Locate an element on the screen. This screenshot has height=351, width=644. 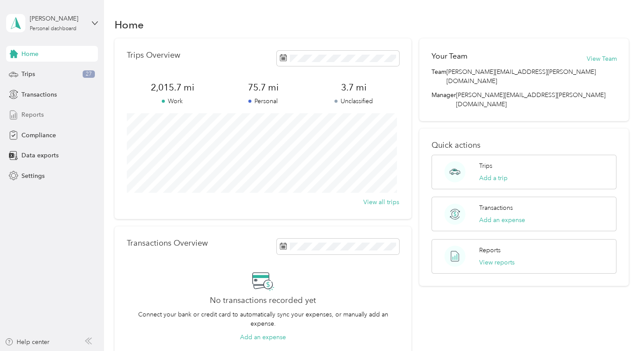
span: Home is located at coordinates (30, 54).